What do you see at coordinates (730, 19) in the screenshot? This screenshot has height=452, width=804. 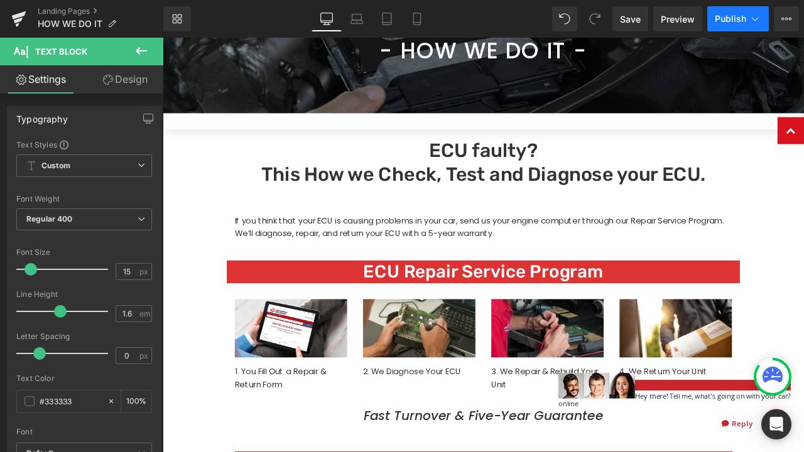 I see `span: Publish` at bounding box center [730, 19].